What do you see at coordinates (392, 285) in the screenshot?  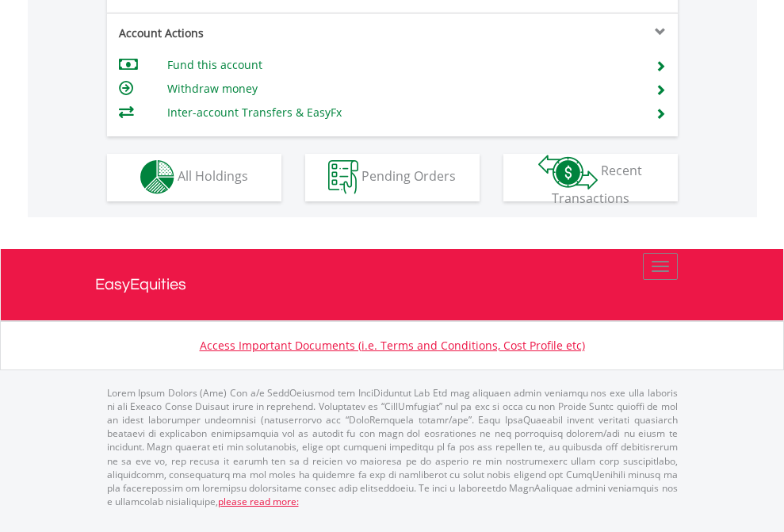 I see `a: EasyEquities` at bounding box center [392, 285].